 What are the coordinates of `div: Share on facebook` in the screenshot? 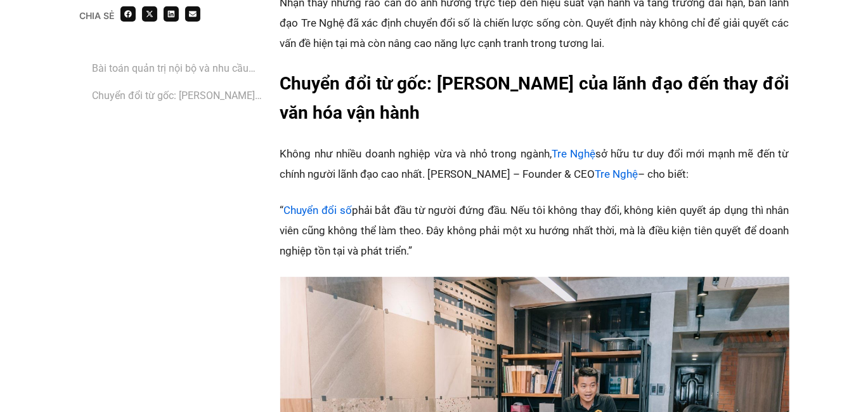 It's located at (128, 14).